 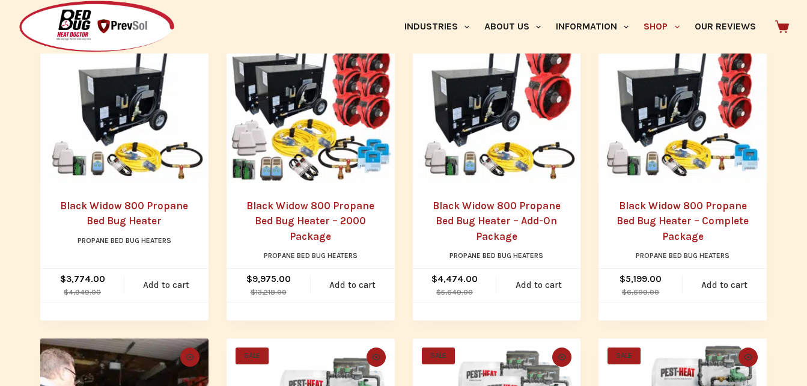 I want to click on a: Black Widow 800 Propane Bed Bug Heater - Add-On Package, so click(x=497, y=99).